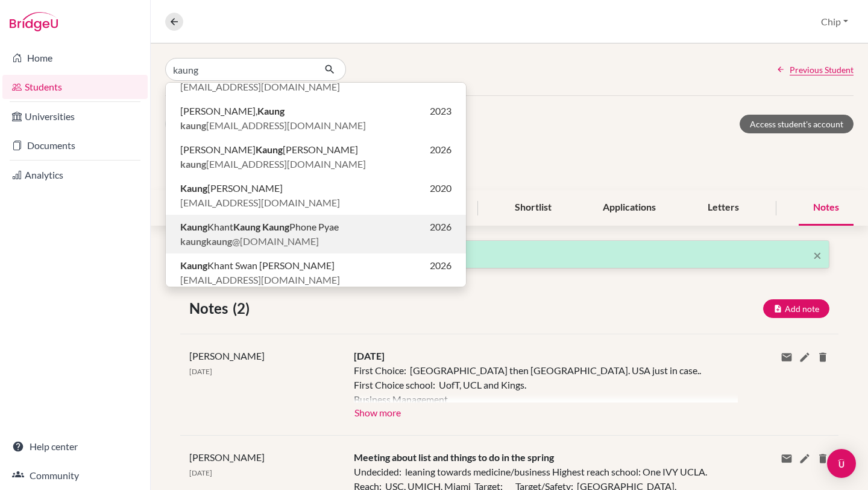 This screenshot has width=868, height=490. What do you see at coordinates (629, 208) in the screenshot?
I see `div: Applications` at bounding box center [629, 208].